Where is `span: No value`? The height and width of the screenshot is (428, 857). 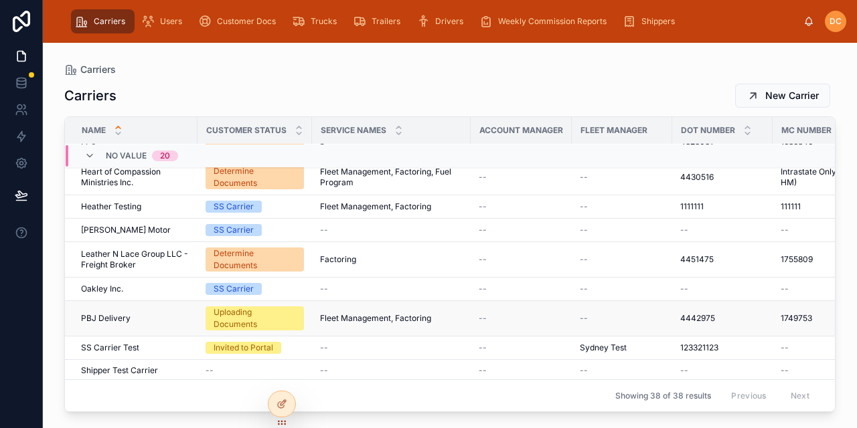 span: No value is located at coordinates (126, 156).